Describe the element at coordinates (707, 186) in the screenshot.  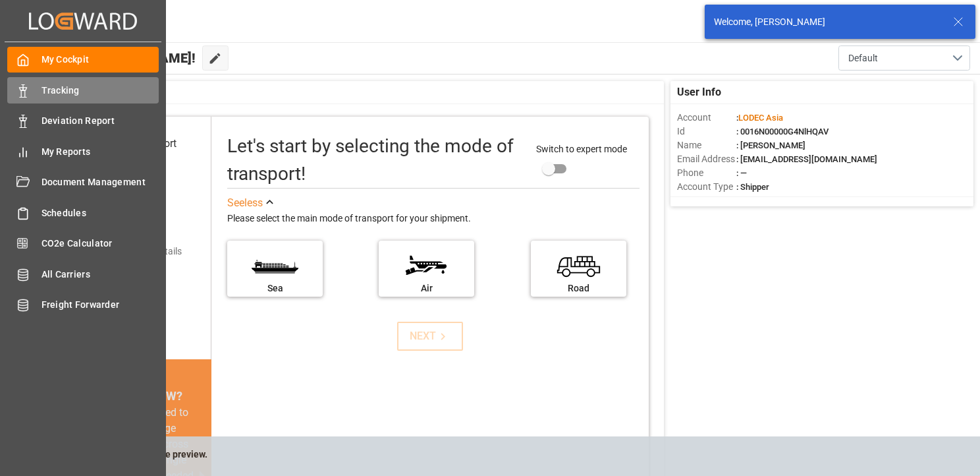
I see `span: Account Type` at that location.